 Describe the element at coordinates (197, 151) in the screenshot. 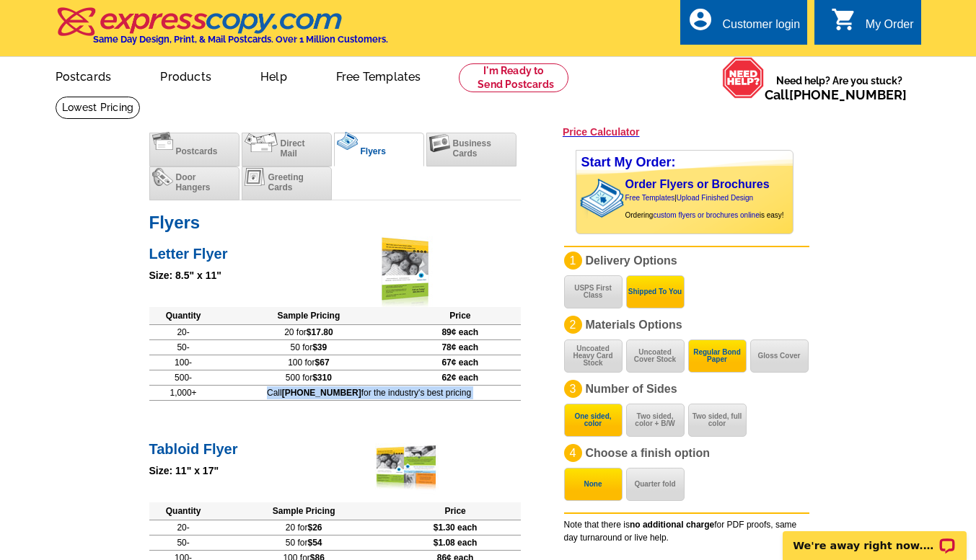

I see `span: Postcards` at that location.